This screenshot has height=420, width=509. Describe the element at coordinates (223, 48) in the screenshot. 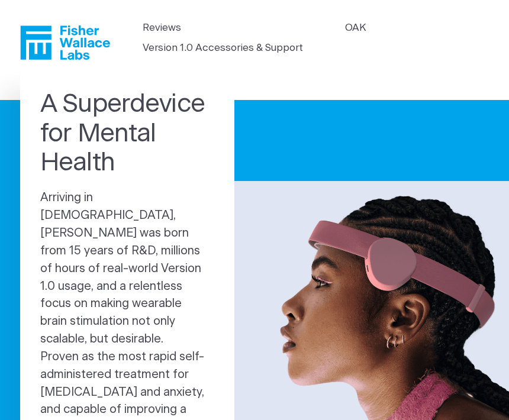

I see `a: Version 1.0 Accessories & Support` at that location.